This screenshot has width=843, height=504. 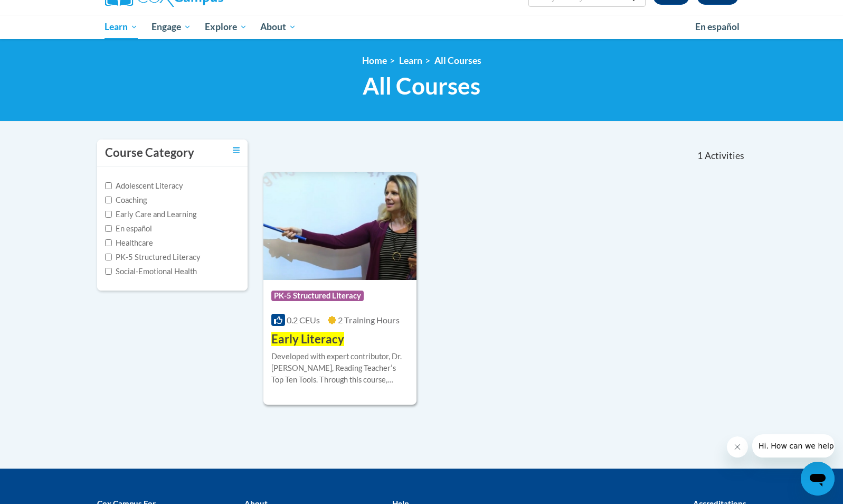 What do you see at coordinates (303, 319) in the screenshot?
I see `span: 0.2 CEUs` at bounding box center [303, 319].